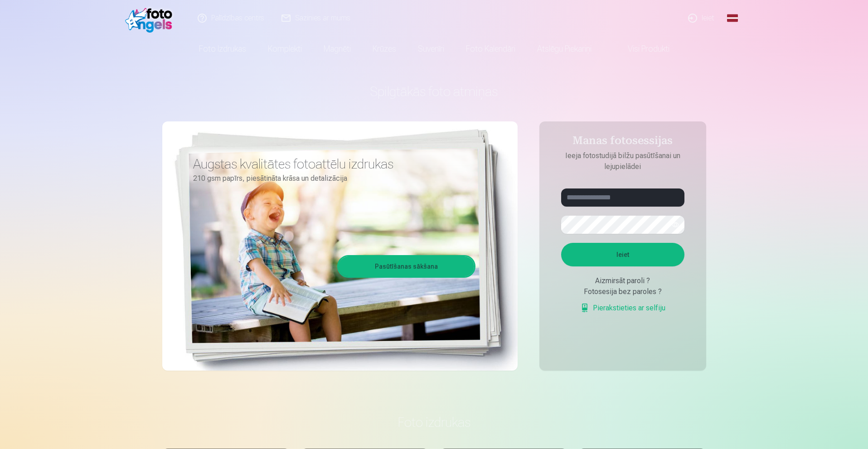  What do you see at coordinates (431, 49) in the screenshot?
I see `a: Suvenīri` at bounding box center [431, 49].